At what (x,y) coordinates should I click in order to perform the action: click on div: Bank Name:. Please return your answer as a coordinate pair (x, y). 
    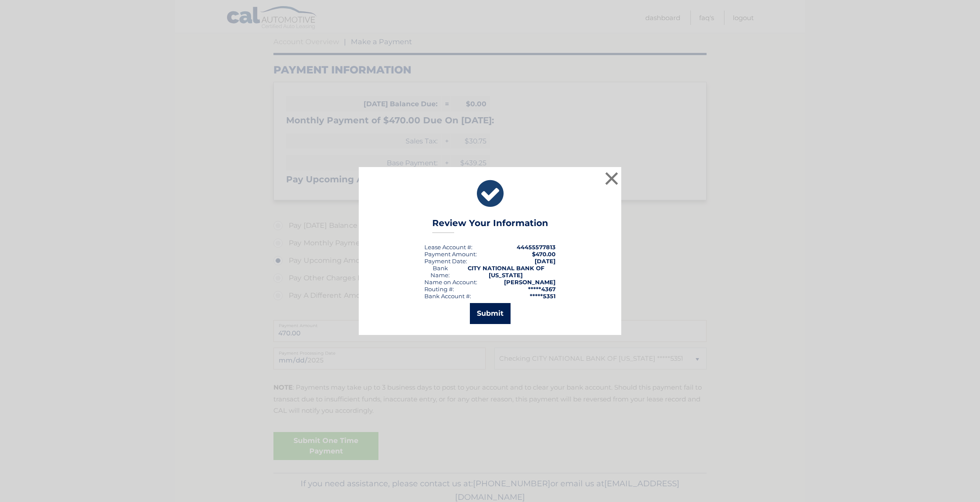
    Looking at the image, I should click on (440, 272).